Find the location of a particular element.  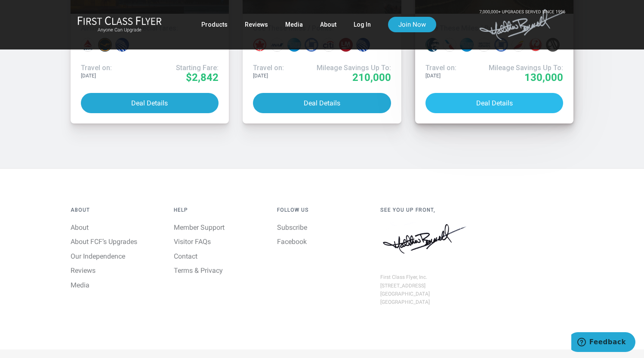

h4: Help is located at coordinates (219, 210).